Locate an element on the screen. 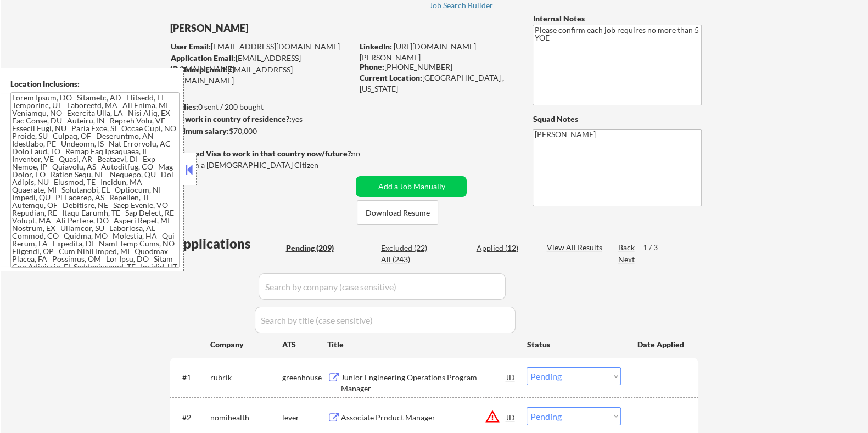 Image resolution: width=868 pixels, height=433 pixels. div: $70,000 is located at coordinates (260, 131).